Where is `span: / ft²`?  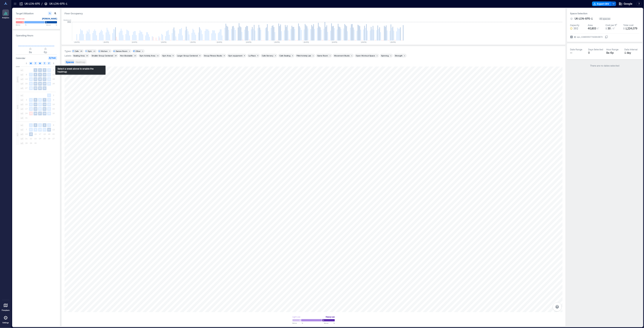
span: / ft² is located at coordinates (613, 28).